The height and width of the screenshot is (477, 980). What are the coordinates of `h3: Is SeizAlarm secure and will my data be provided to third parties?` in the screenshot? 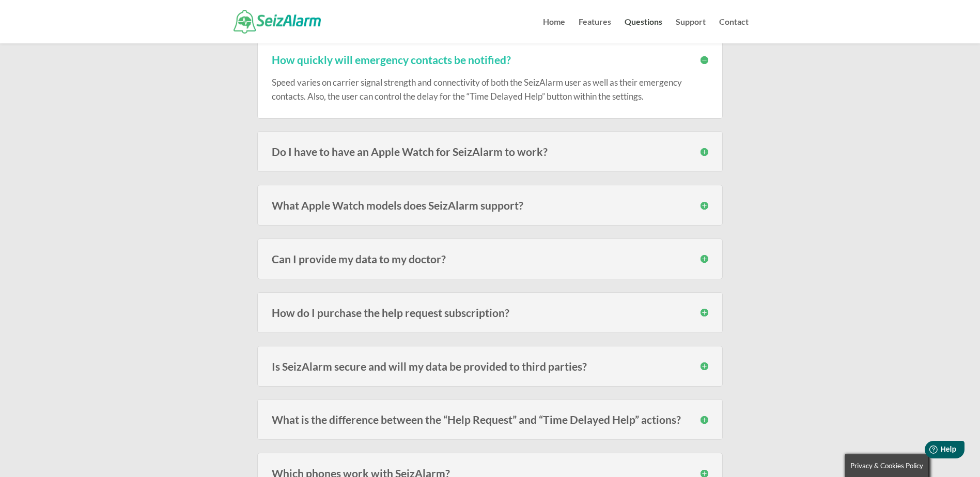 It's located at (490, 366).